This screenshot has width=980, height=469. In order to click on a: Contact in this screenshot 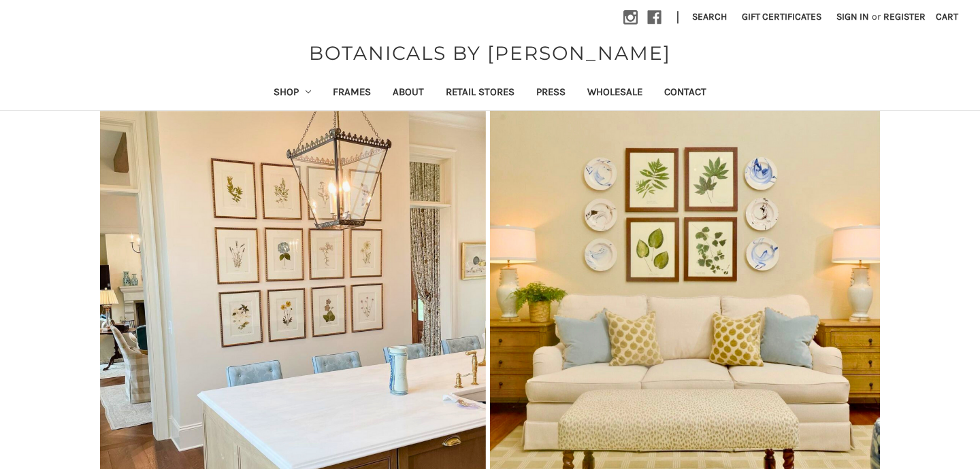, I will do `click(685, 93)`.